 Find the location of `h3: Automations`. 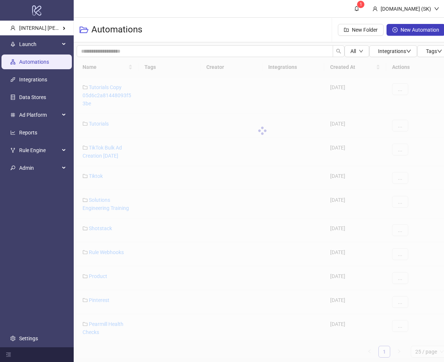

h3: Automations is located at coordinates (117, 30).